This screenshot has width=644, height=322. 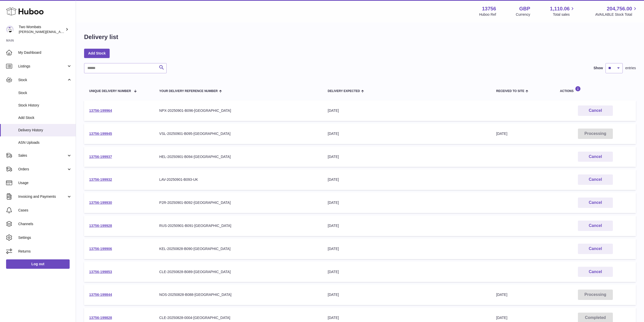 What do you see at coordinates (101, 295) in the screenshot?
I see `a: 13756-199844` at bounding box center [101, 295].